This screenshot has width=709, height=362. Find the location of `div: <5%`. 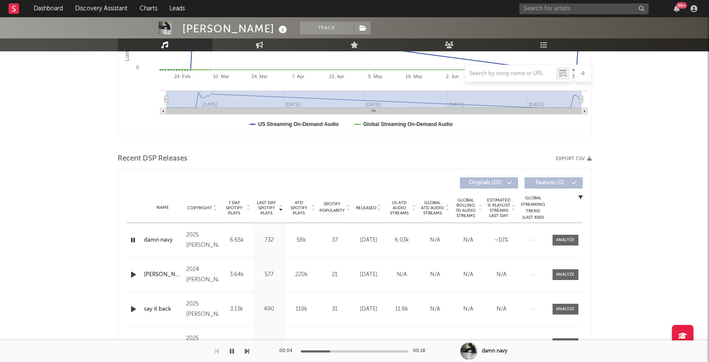

div: <5% is located at coordinates (501, 344).